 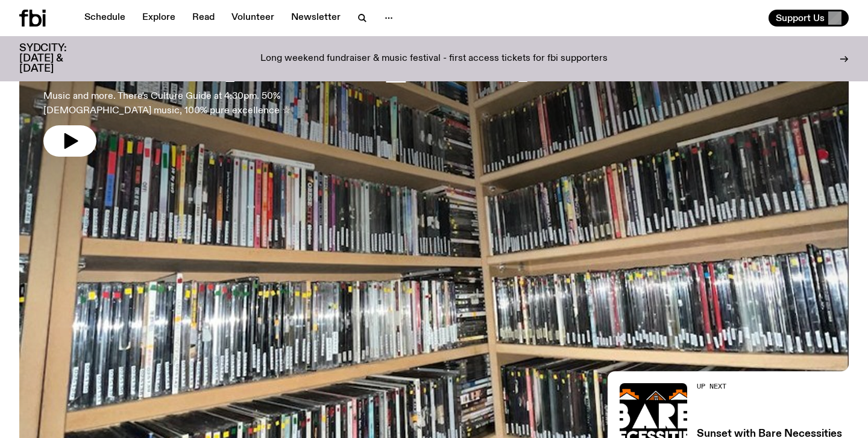 I want to click on h2: Up Next, so click(x=769, y=386).